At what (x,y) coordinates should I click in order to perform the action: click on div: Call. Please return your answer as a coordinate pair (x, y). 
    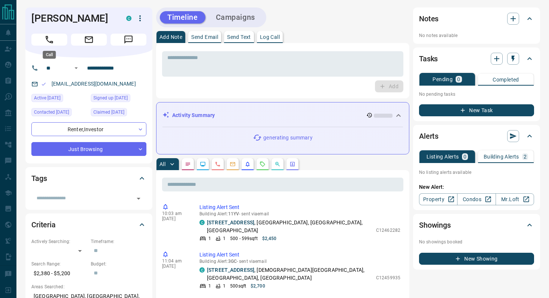
    Looking at the image, I should click on (49, 55).